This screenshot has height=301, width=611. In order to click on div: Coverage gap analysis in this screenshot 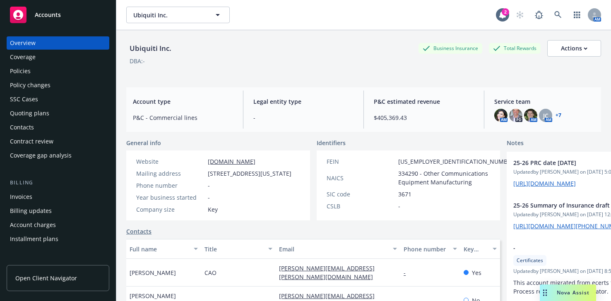, I will do `click(41, 156)`.